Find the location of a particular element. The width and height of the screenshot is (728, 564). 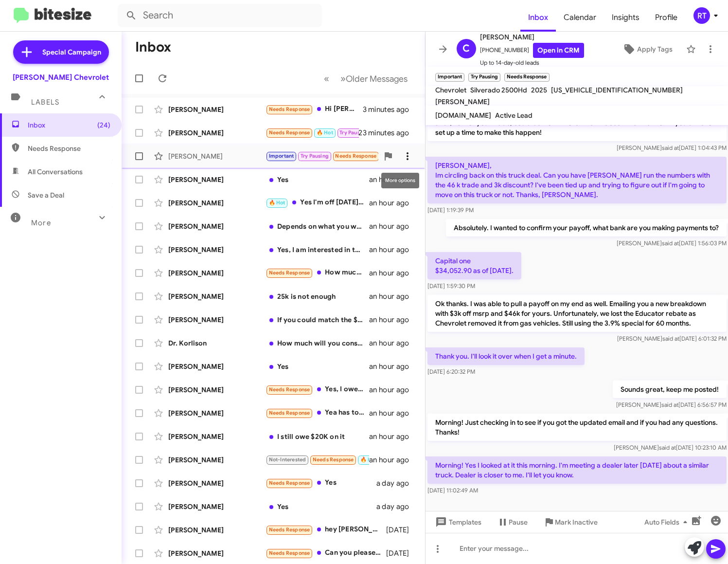

span: Calendar is located at coordinates (580, 17).